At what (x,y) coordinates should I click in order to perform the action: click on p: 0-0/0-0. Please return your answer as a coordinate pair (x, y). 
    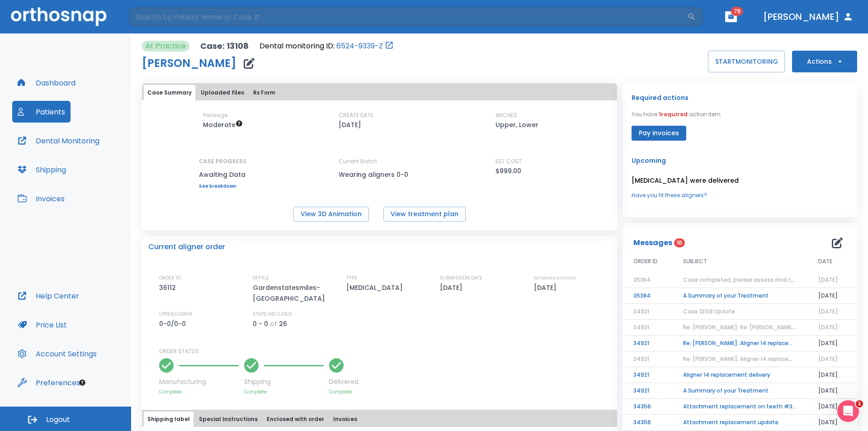
    Looking at the image, I should click on (174, 324).